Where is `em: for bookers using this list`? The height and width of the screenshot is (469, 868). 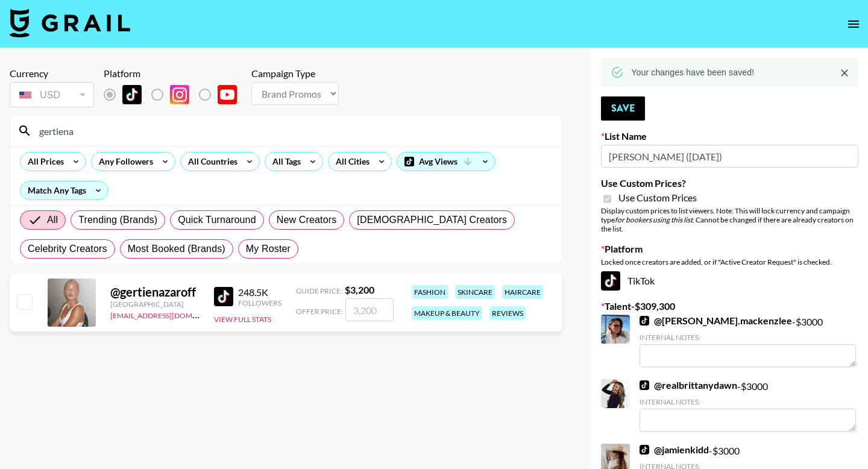
em: for bookers using this list is located at coordinates (654, 220).